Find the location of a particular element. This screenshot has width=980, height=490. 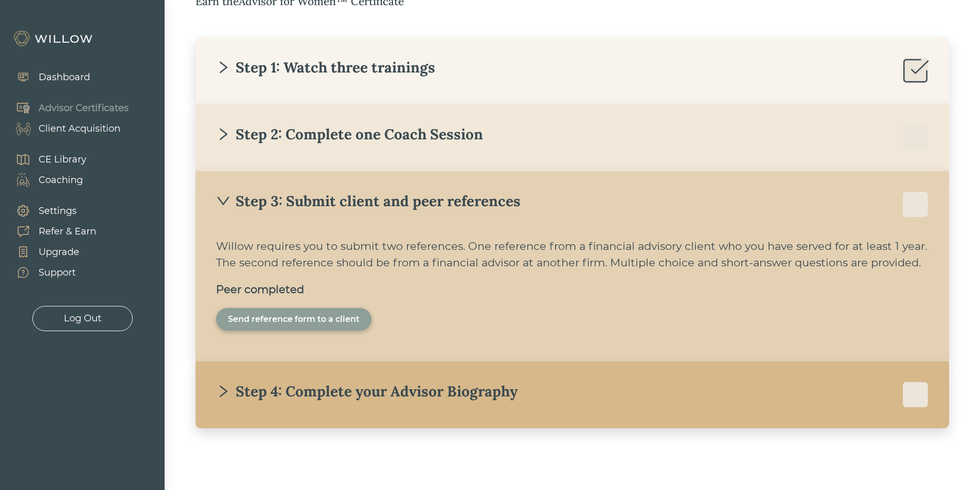

a: Coaching is located at coordinates (45, 180).